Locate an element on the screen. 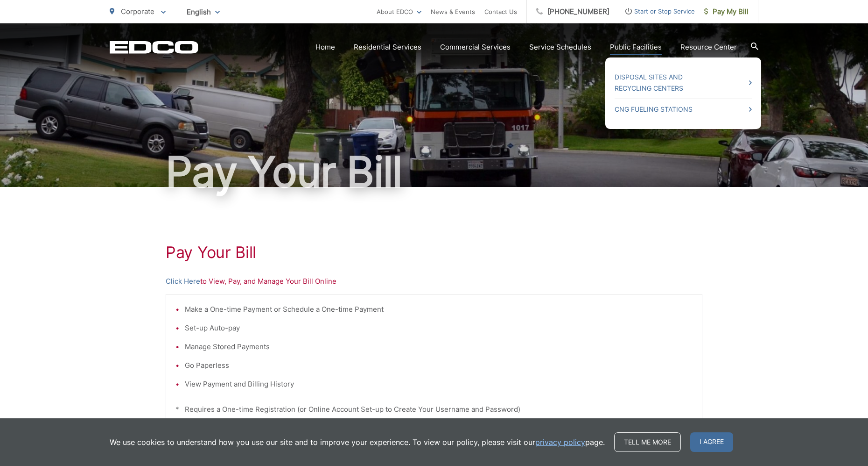  p: * Requires a One-time Registration (or Online Account Set-up to Create Your Username and Password) is located at coordinates (434, 409).